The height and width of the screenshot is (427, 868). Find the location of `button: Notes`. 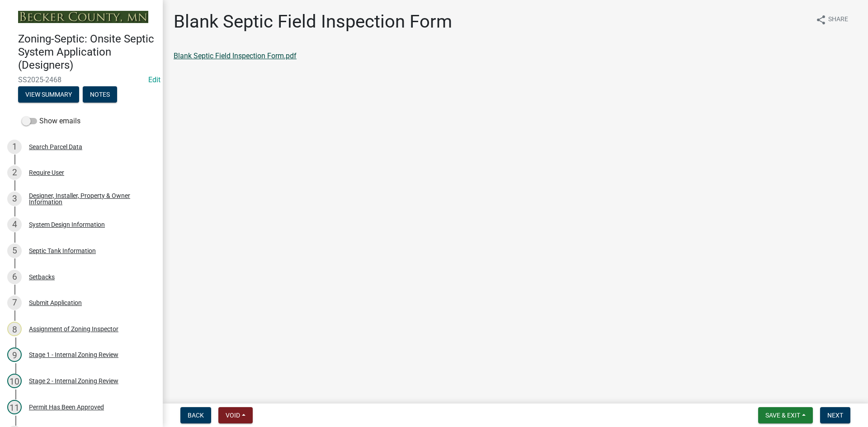

button: Notes is located at coordinates (100, 94).